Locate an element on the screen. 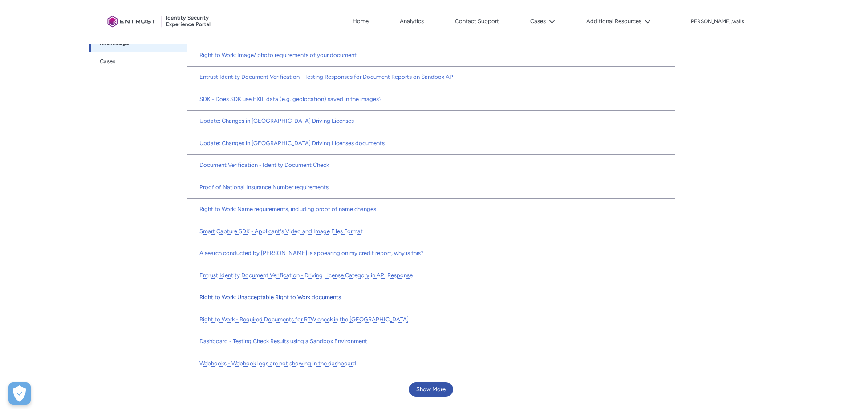 The image size is (848, 409). button: Open Preferences is located at coordinates (20, 393).